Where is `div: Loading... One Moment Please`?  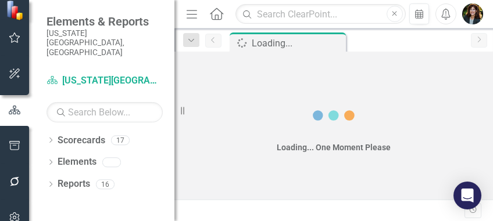
div: Loading... One Moment Please is located at coordinates (334, 148).